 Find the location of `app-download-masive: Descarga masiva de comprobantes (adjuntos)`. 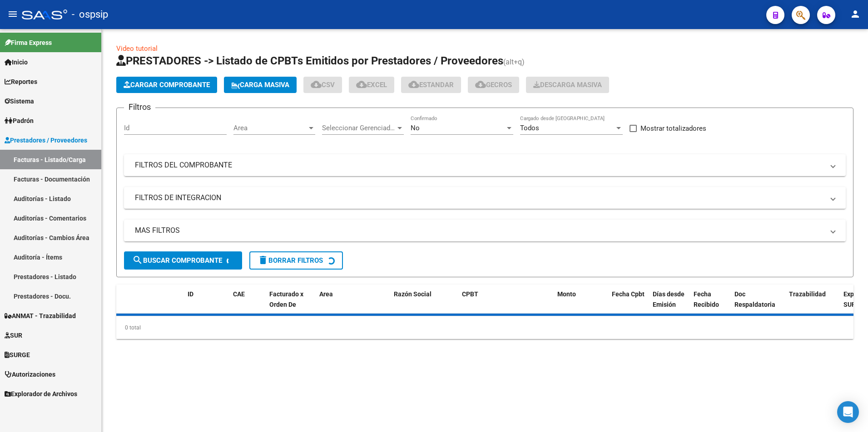

app-download-masive: Descarga masiva de comprobantes (adjuntos) is located at coordinates (567, 85).